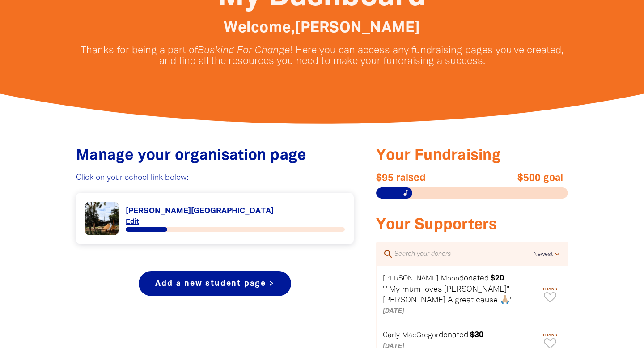 This screenshot has height=348, width=644. I want to click on em: Carly, so click(391, 335).